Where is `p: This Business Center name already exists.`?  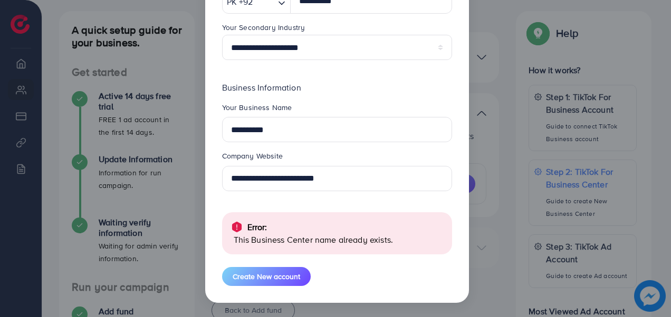
p: This Business Center name already exists. is located at coordinates (339, 240).